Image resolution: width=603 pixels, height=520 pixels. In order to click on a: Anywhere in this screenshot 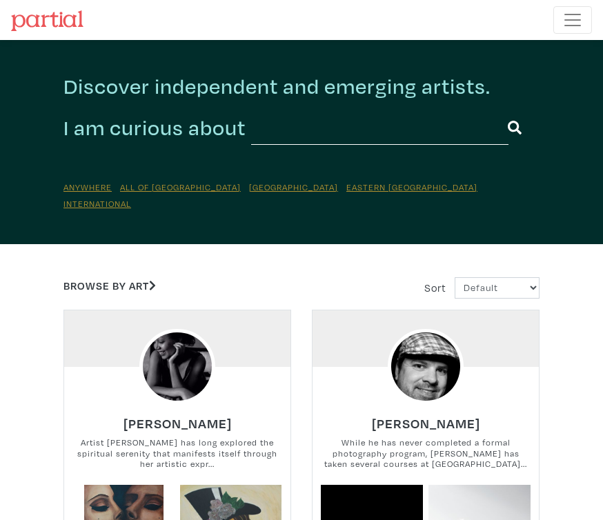, I will do `click(88, 187)`.